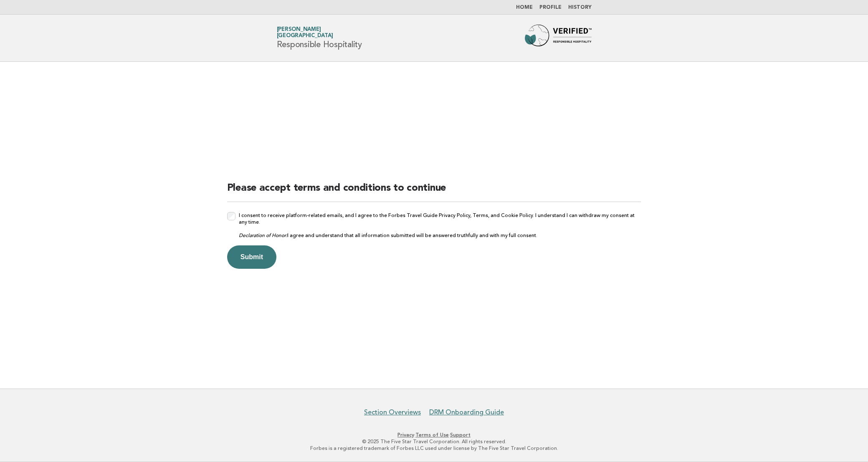 The image size is (868, 462). I want to click on a: Support, so click(460, 435).